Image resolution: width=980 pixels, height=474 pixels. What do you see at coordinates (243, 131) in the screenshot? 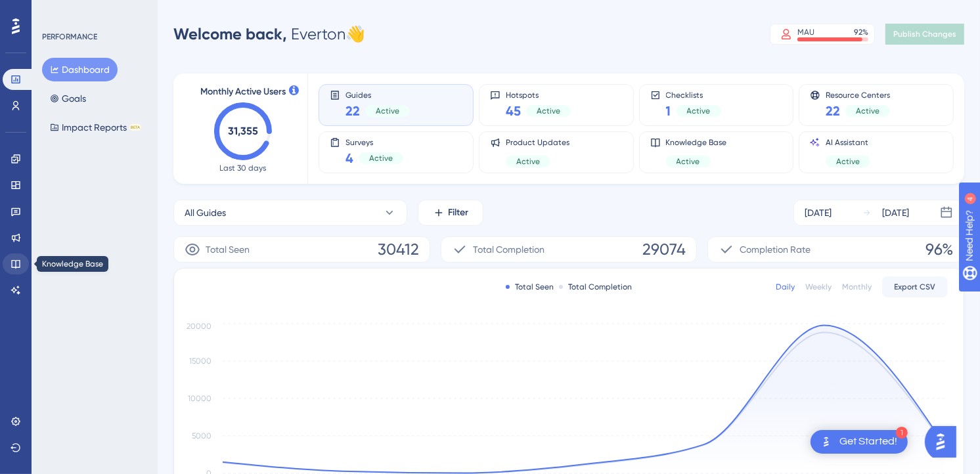
I see `text: 31,355` at bounding box center [243, 131].